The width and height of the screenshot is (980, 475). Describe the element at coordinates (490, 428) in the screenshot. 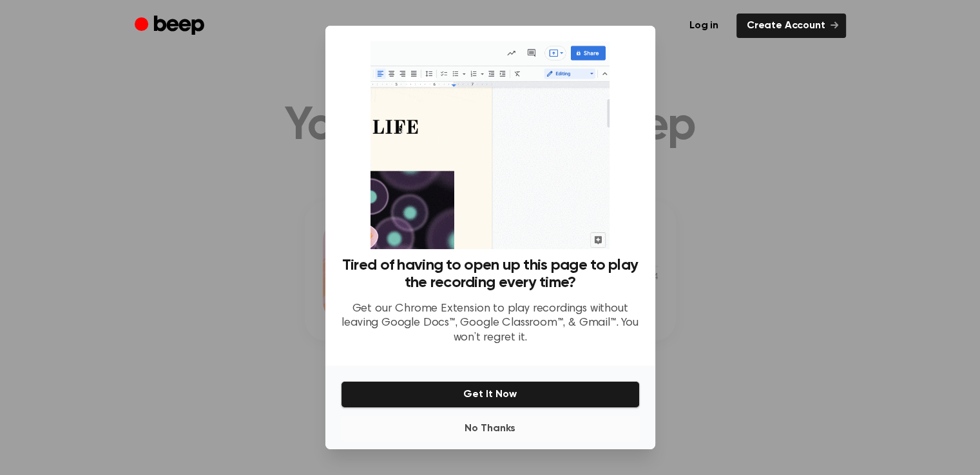

I see `button: No Thanks` at that location.